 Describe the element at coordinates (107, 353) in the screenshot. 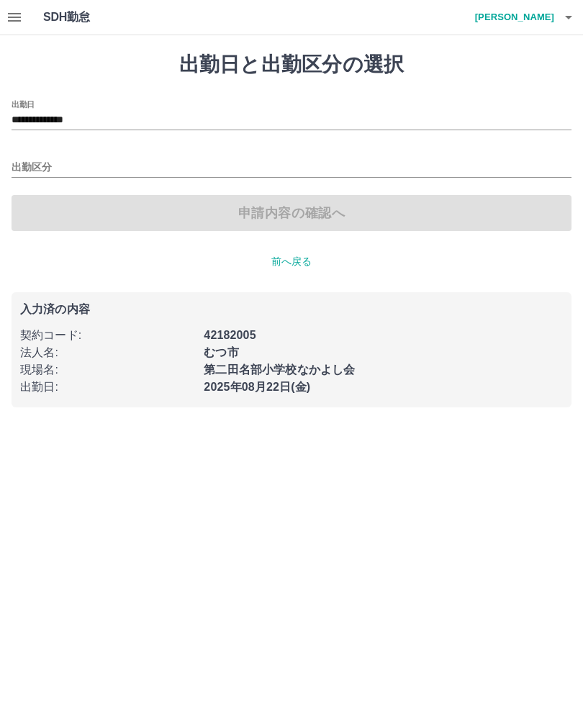

I see `p: 法人名 :` at that location.